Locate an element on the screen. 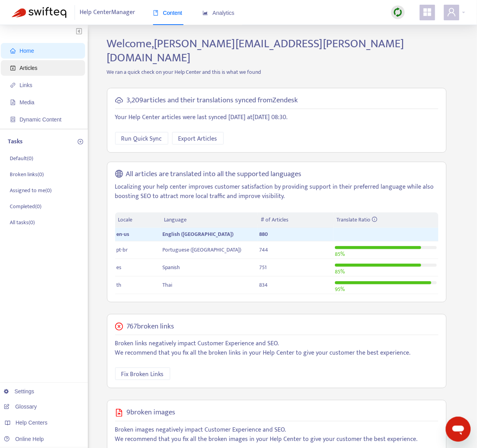 Image resolution: width=477 pixels, height=448 pixels. span: Help Centers is located at coordinates (31, 423).